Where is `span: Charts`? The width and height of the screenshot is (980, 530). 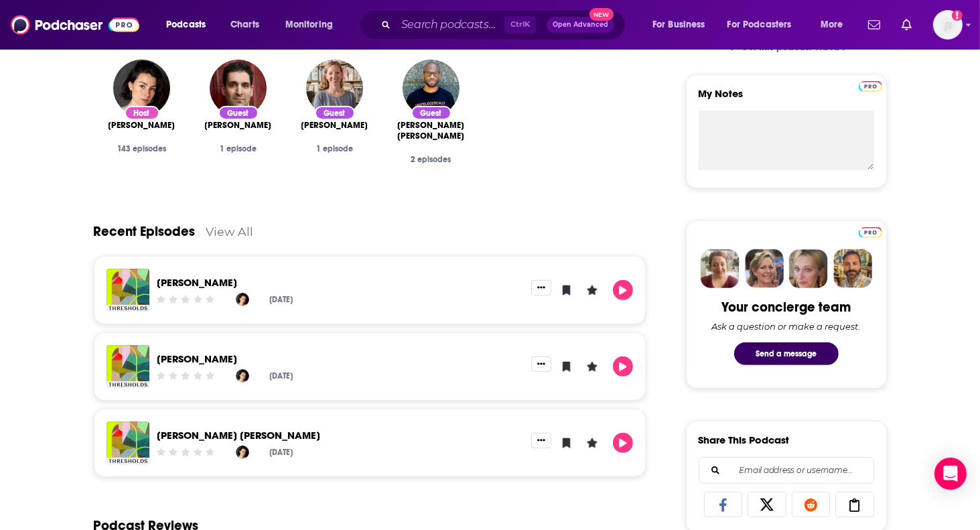 span: Charts is located at coordinates (245, 25).